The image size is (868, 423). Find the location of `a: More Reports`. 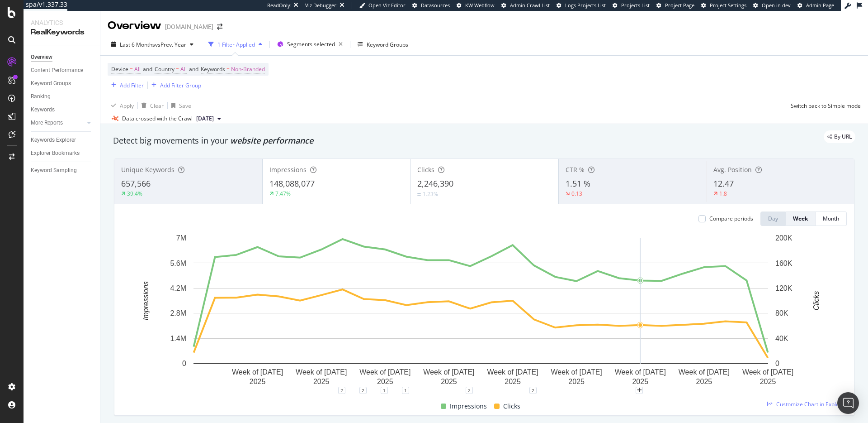

a: More Reports is located at coordinates (58, 123).